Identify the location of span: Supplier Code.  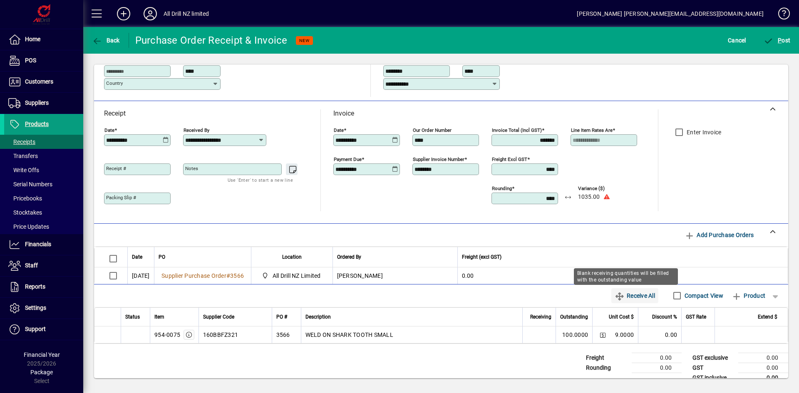
(218, 317).